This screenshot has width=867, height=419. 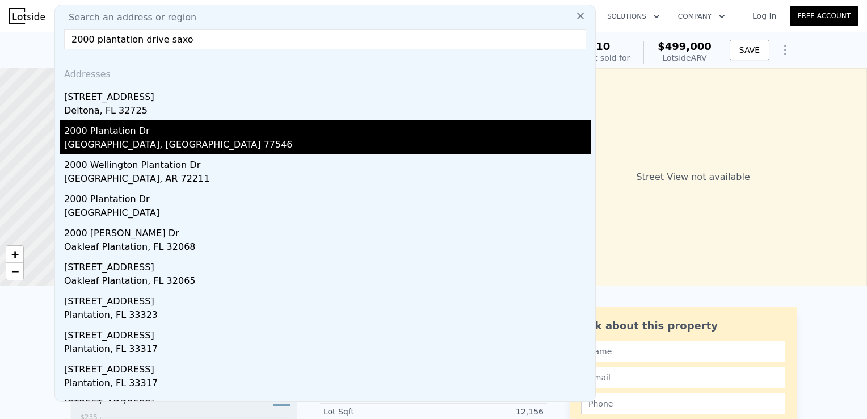 I want to click on button: Show Options, so click(x=785, y=50).